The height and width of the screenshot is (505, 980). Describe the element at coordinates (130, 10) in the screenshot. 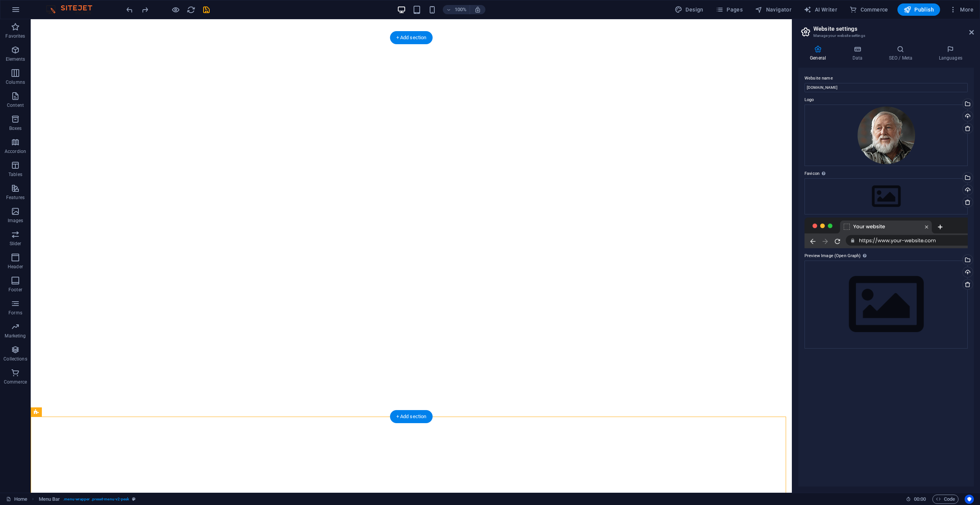

I see `i: Undo: Change image (Ctrl+Z)` at that location.